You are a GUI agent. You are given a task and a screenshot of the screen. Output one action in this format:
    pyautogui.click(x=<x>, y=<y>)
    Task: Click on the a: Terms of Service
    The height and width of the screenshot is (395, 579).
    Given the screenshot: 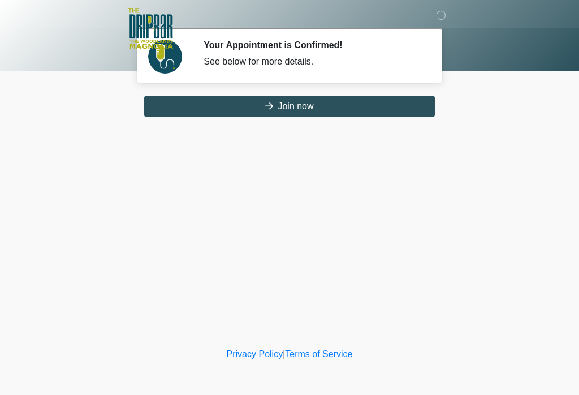 What is the action you would take?
    pyautogui.click(x=318, y=353)
    